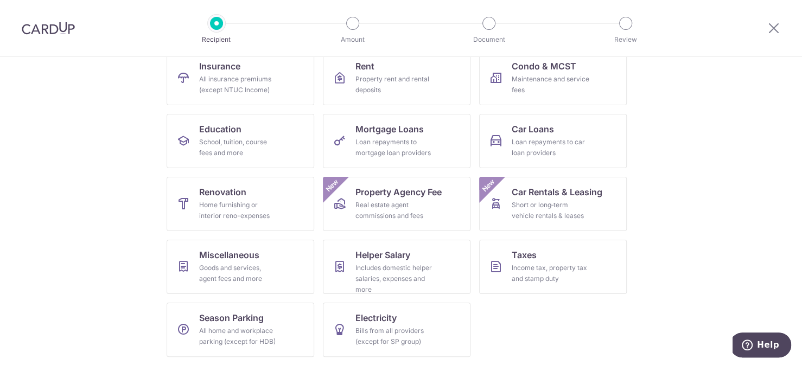 The width and height of the screenshot is (802, 365). Describe the element at coordinates (557, 192) in the screenshot. I see `span: Car Rentals & Leasing` at that location.